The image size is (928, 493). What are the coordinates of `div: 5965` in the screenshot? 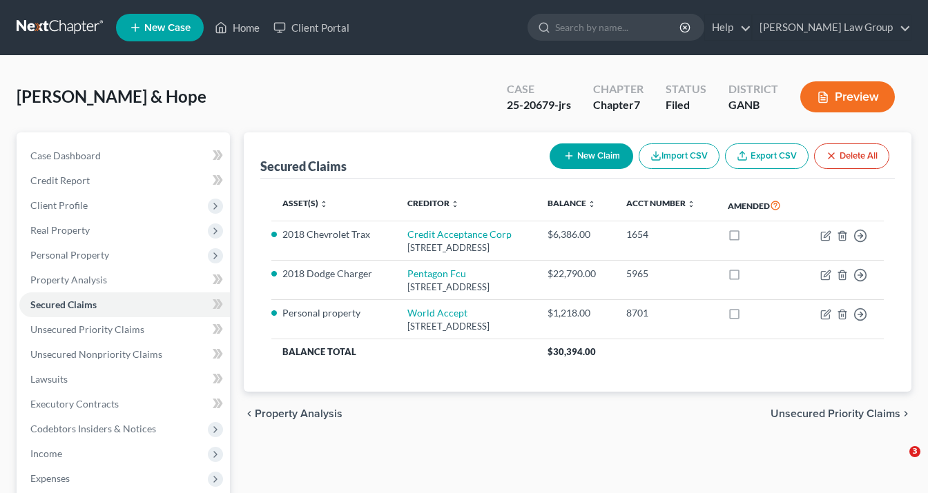 It's located at (665, 274).